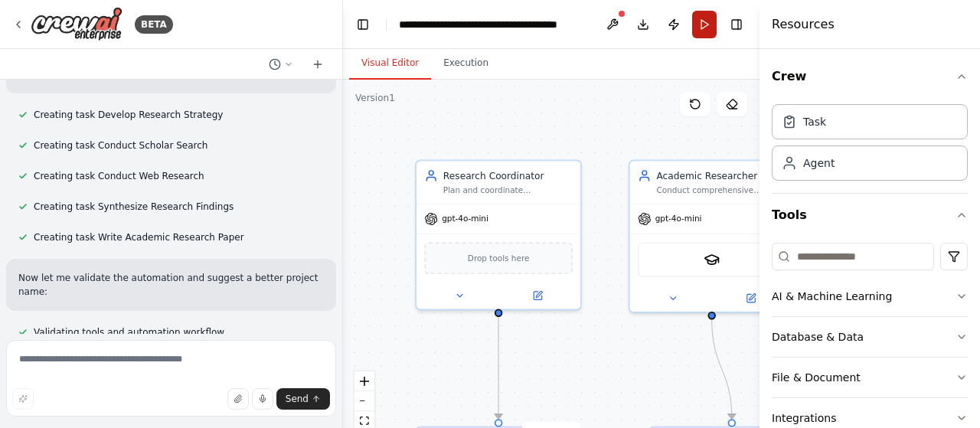 This screenshot has height=428, width=980. I want to click on g: Edge from 70fcfb6d-ff18-478d-984e-6be81b7a57c8 to 0e56bd71-d493-4a9c-baf9-8709abe3c0e5, so click(722, 369).